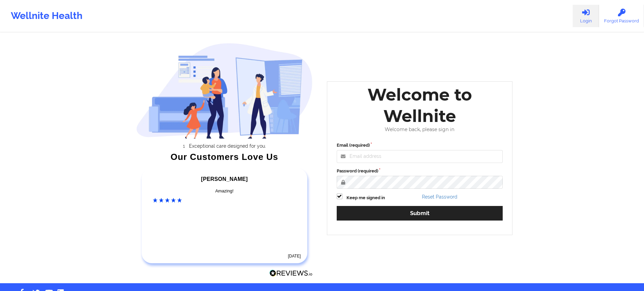  Describe the element at coordinates (291, 273) in the screenshot. I see `img: Reviews.io Logo` at that location.